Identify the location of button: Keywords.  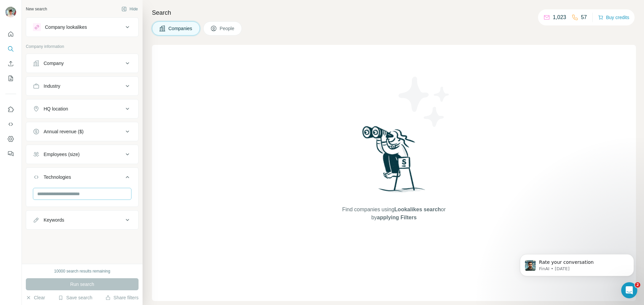
(82, 220).